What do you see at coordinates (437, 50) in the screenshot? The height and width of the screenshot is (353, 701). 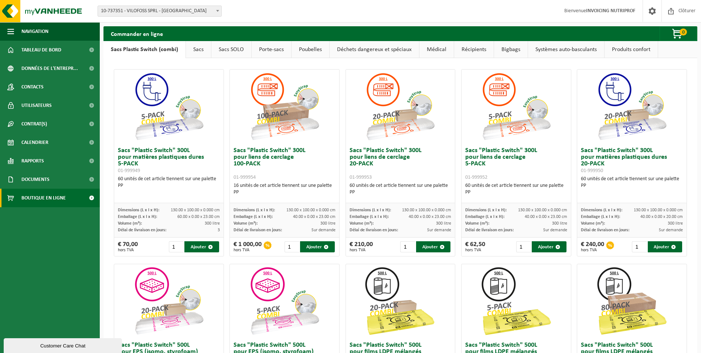 I see `a: Médical` at bounding box center [437, 50].